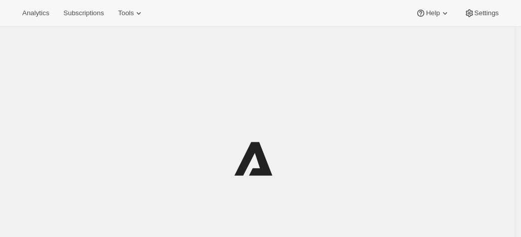  What do you see at coordinates (35, 13) in the screenshot?
I see `button: Analytics` at bounding box center [35, 13].